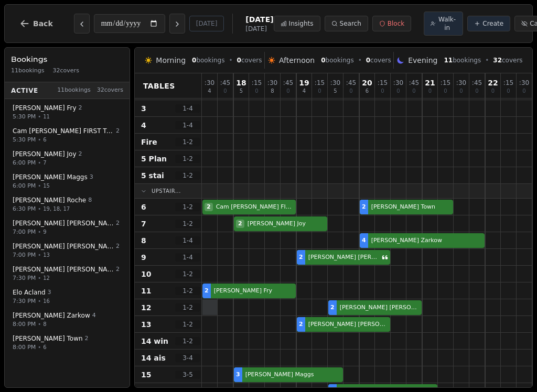 This screenshot has width=537, height=392. What do you see at coordinates (24, 209) in the screenshot?
I see `span: 6:30 PM` at bounding box center [24, 209].